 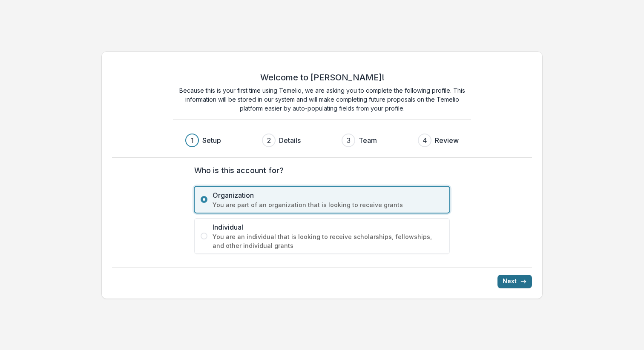 What do you see at coordinates (425, 140) in the screenshot?
I see `div: 4` at bounding box center [425, 140].